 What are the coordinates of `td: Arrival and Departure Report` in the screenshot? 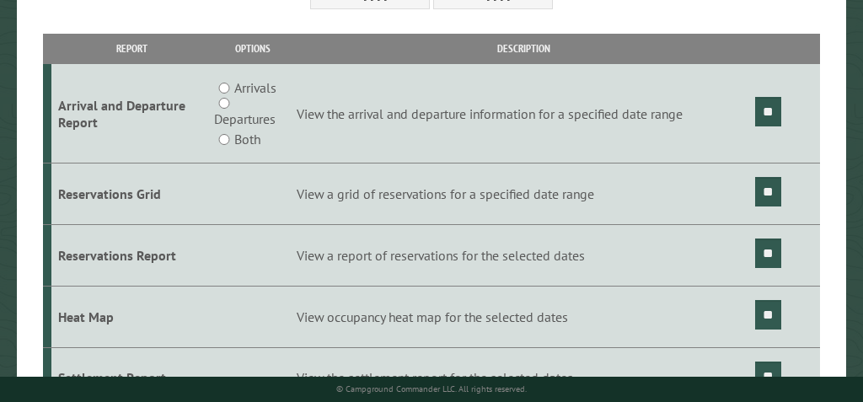 It's located at (132, 114).